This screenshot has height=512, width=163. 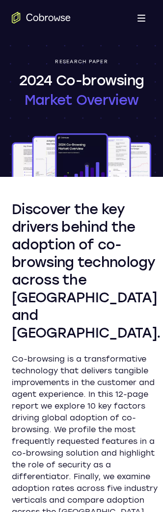 What do you see at coordinates (81, 62) in the screenshot?
I see `p: Research paper` at bounding box center [81, 62].